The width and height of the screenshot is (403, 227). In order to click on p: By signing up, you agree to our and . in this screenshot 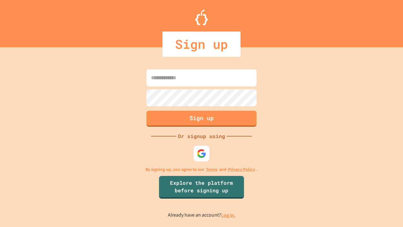, I will do `click(202, 169)`.